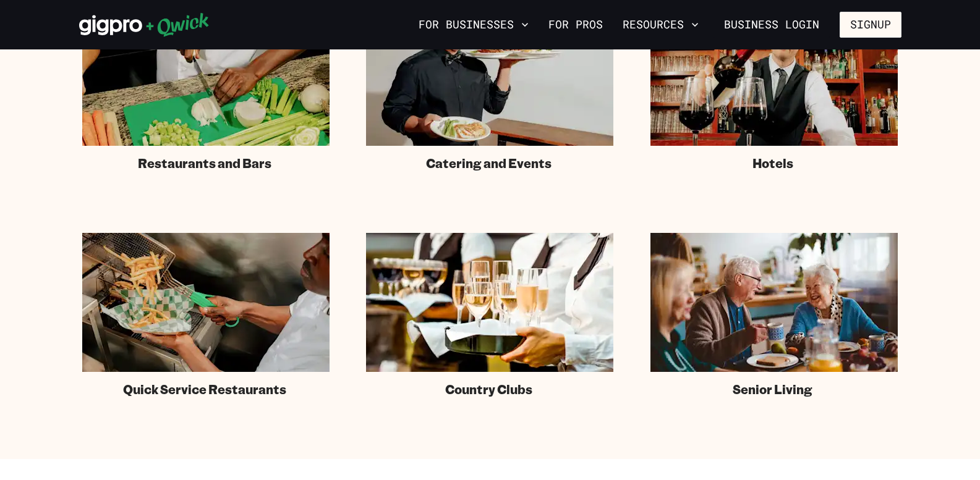 The height and width of the screenshot is (480, 980). I want to click on span: Catering and Events, so click(488, 164).